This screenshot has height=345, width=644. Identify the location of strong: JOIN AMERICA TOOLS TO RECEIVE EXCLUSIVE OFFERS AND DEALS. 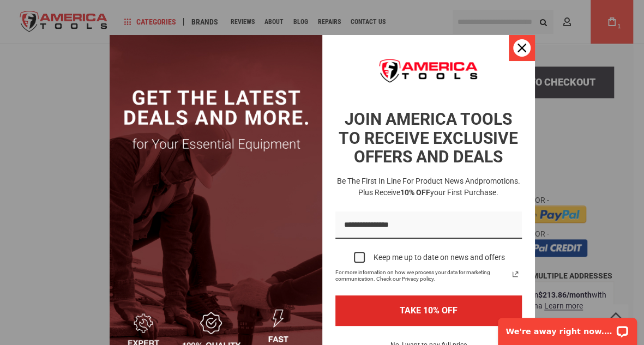
(428, 138).